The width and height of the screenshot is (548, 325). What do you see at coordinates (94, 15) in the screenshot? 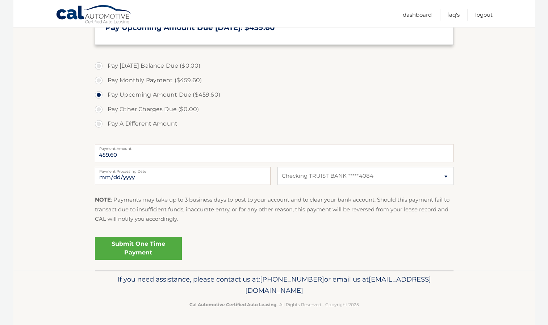
I see `a: Cal Automotive` at bounding box center [94, 15].